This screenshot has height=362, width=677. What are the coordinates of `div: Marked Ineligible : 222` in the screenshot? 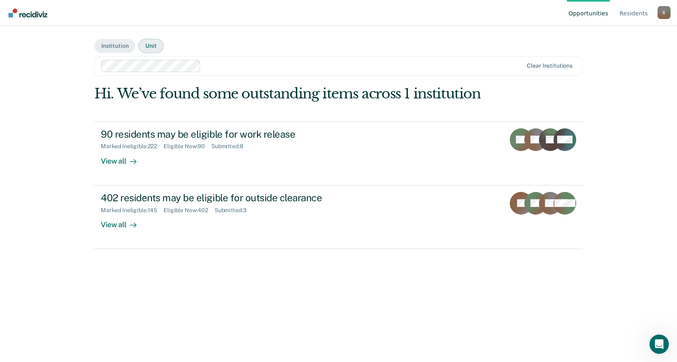 It's located at (132, 146).